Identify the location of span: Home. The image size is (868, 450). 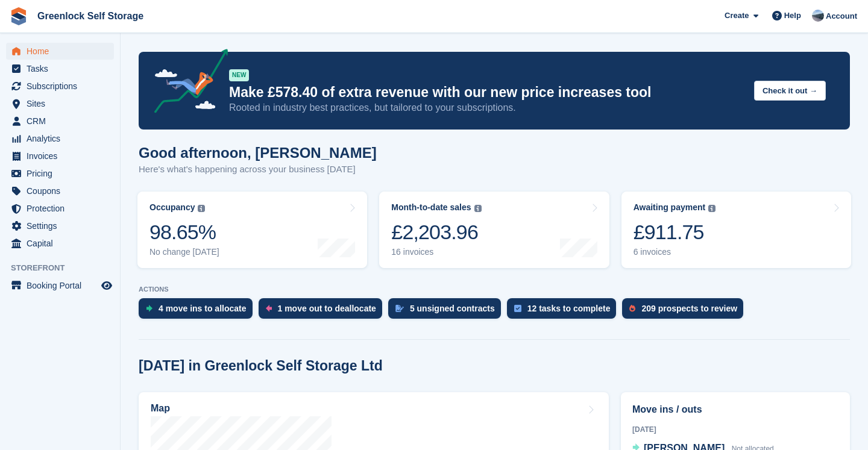
(63, 51).